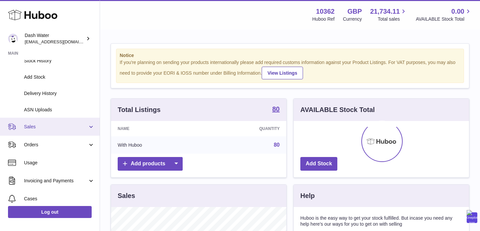 The height and width of the screenshot is (231, 480). What do you see at coordinates (150, 164) in the screenshot?
I see `a: Add products` at bounding box center [150, 164].